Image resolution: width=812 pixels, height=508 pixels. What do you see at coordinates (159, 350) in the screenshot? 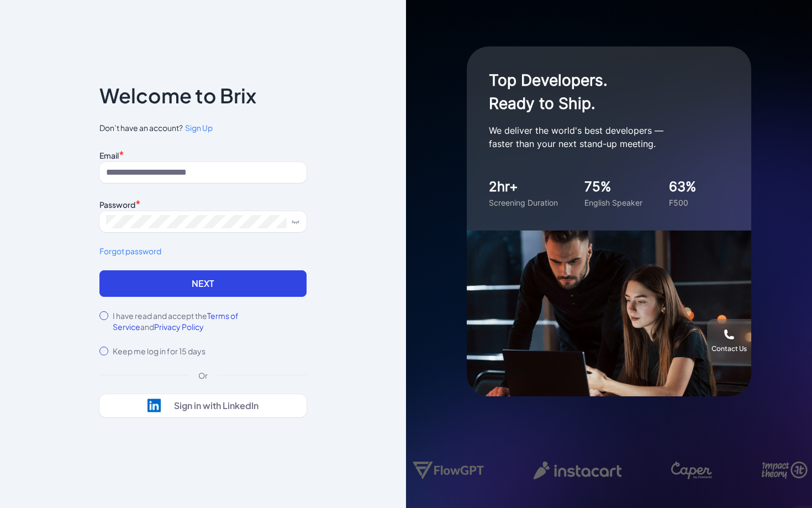
I see `label: Keep me log in for 15 days` at bounding box center [159, 350].